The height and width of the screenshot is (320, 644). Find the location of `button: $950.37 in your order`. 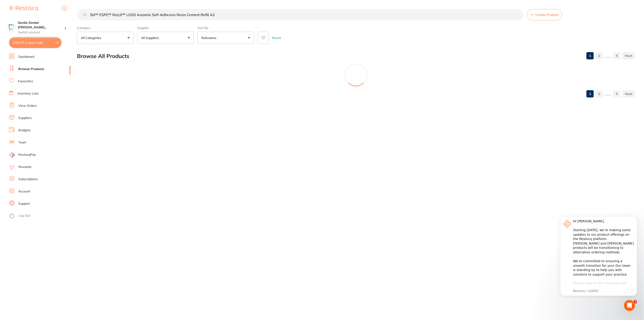

button: $950.37 in your order is located at coordinates (35, 43).